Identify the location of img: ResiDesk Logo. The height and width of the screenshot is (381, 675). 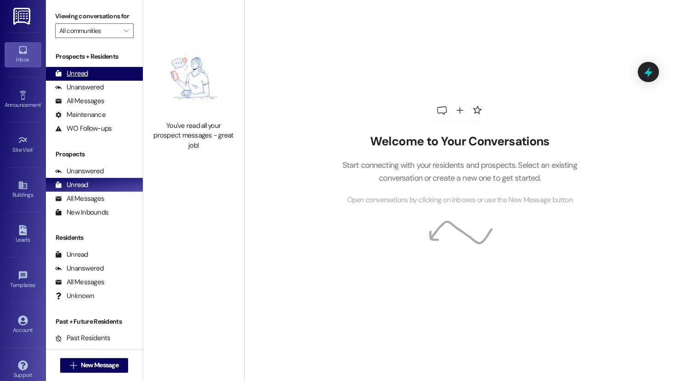
(22, 16).